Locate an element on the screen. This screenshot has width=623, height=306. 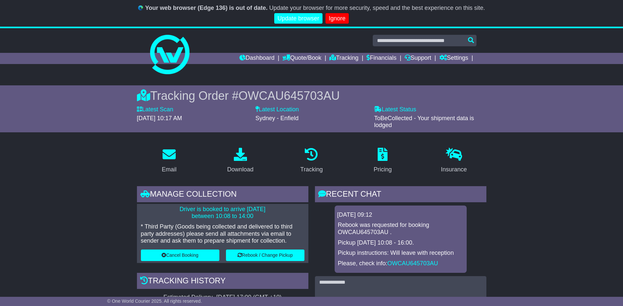
a: Email is located at coordinates (169, 161).